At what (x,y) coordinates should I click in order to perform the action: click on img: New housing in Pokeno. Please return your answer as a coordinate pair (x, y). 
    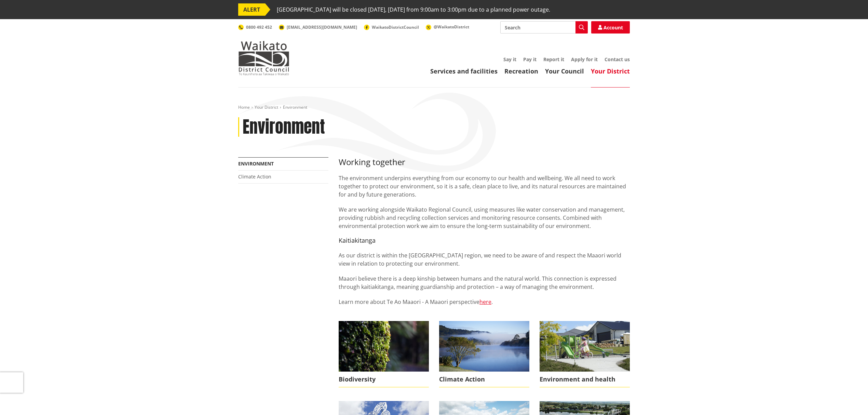
    Looking at the image, I should click on (585, 347).